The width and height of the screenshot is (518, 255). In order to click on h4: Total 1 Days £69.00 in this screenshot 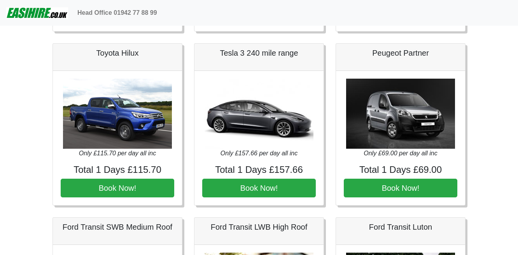, I will do `click(400, 169)`.